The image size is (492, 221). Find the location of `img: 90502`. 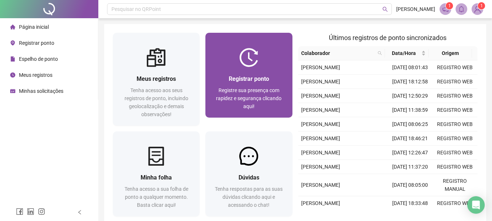

img: 90502 is located at coordinates (477, 9).